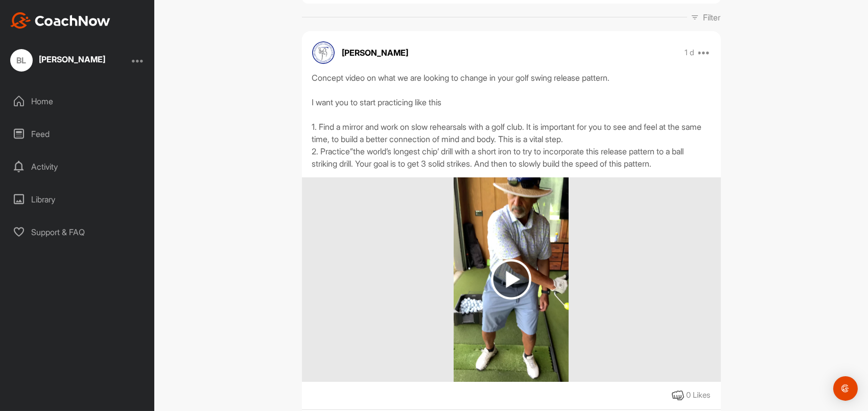 Image resolution: width=868 pixels, height=411 pixels. What do you see at coordinates (21, 60) in the screenshot?
I see `div: BL` at bounding box center [21, 60].